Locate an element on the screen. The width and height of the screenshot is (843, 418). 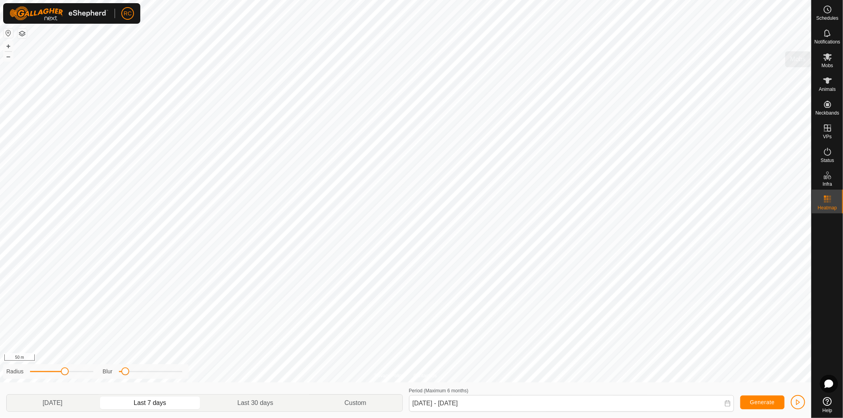
span: Custom is located at coordinates (355, 403).